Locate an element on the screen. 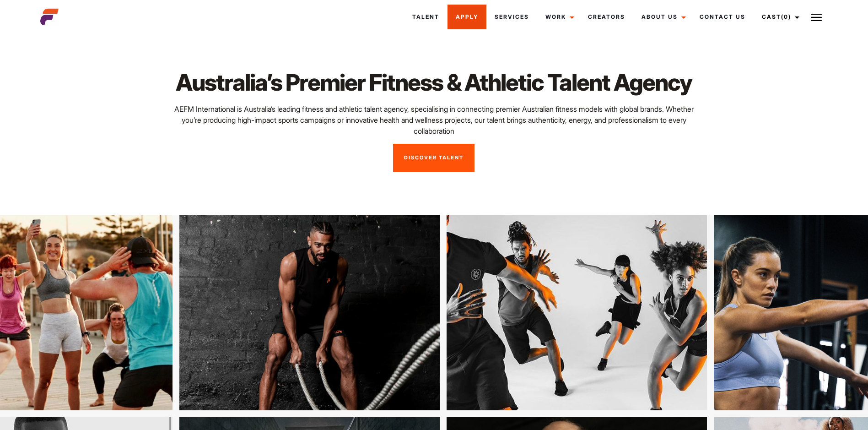 The width and height of the screenshot is (868, 430). a: Apply is located at coordinates (467, 17).